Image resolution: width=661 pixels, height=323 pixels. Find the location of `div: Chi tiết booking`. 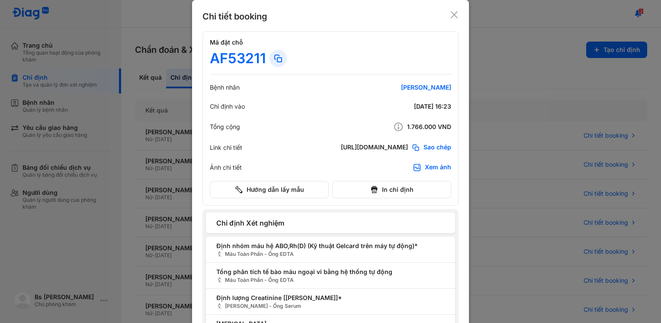

div: Chi tiết booking is located at coordinates (235, 16).